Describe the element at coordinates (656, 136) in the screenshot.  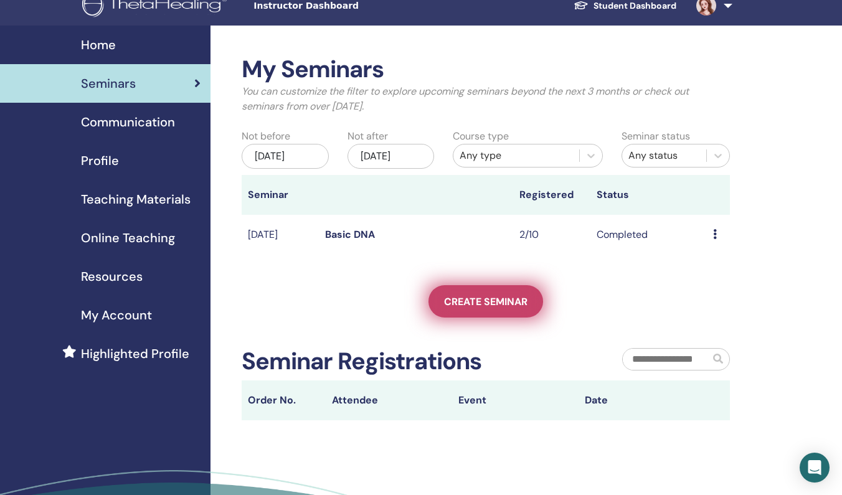
I see `label: Seminar status` at that location.